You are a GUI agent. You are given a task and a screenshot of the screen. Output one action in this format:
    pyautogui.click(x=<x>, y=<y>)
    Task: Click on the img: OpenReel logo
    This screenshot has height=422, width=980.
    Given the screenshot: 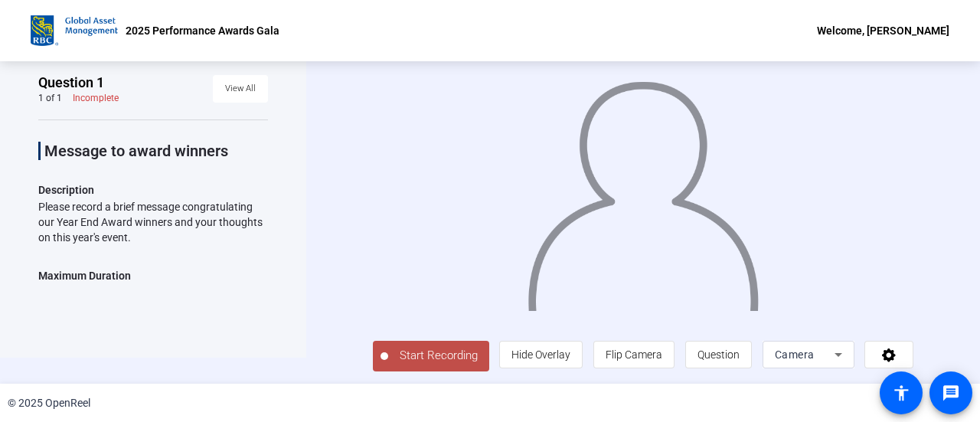 What is the action you would take?
    pyautogui.click(x=75, y=31)
    